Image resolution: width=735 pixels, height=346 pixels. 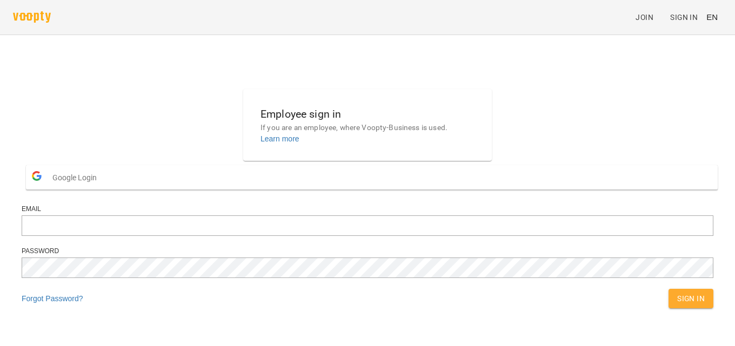 What do you see at coordinates (368, 209) in the screenshot?
I see `div: Email` at bounding box center [368, 209].